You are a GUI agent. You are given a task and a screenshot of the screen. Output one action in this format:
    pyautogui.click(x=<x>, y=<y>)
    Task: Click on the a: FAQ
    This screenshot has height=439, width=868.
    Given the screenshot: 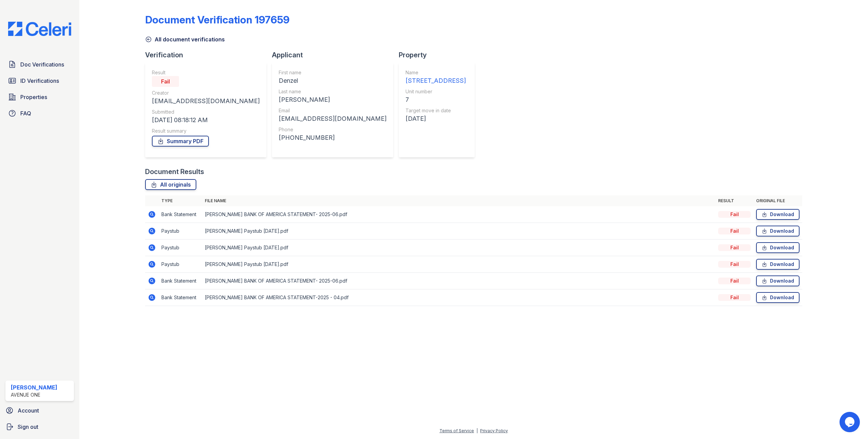 What is the action you would take?
    pyautogui.click(x=40, y=114)
    